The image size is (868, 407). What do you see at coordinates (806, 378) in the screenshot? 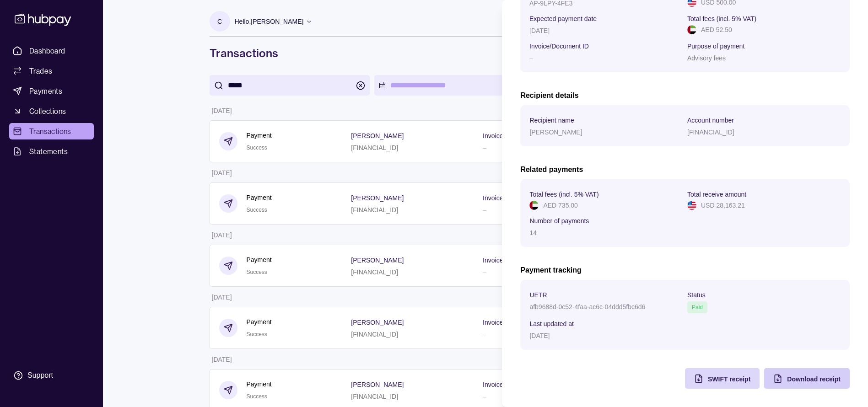
I see `button: Download receipt` at bounding box center [806, 378].